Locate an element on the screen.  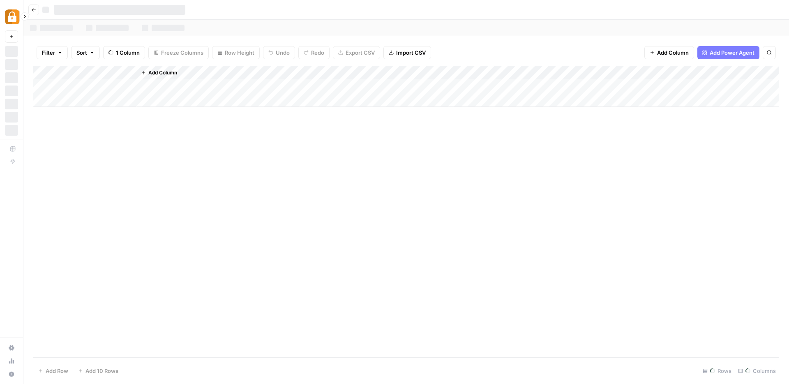
button: Add Row is located at coordinates (53, 371).